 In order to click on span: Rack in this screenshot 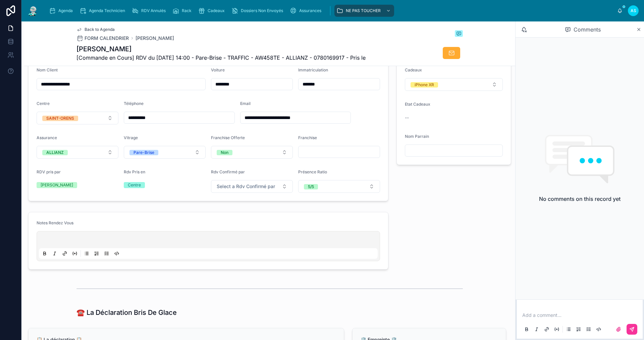, I will do `click(187, 11)`.